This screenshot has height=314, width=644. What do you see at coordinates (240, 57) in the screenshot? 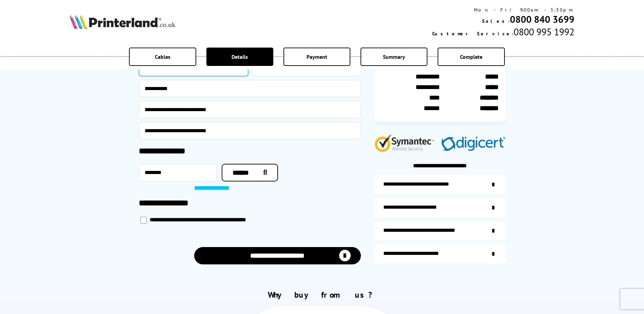
I see `span: Details` at bounding box center [240, 57].